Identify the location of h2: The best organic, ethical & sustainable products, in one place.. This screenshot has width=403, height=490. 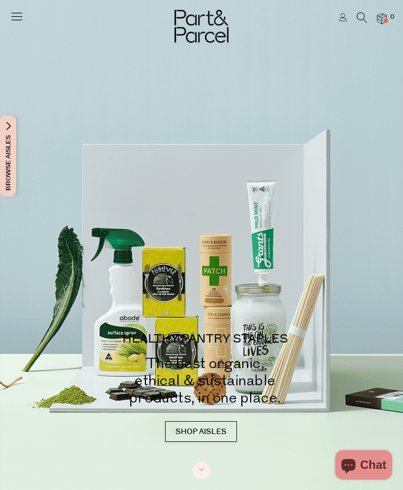
(205, 380).